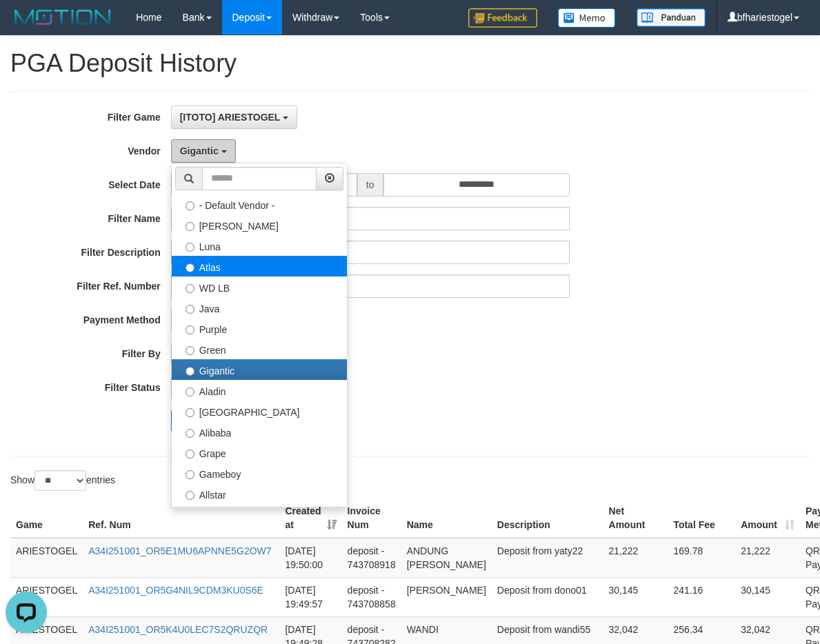 This screenshot has height=644, width=820. What do you see at coordinates (768, 517) in the screenshot?
I see `th: Amount: activate to sort column ascending` at bounding box center [768, 517].